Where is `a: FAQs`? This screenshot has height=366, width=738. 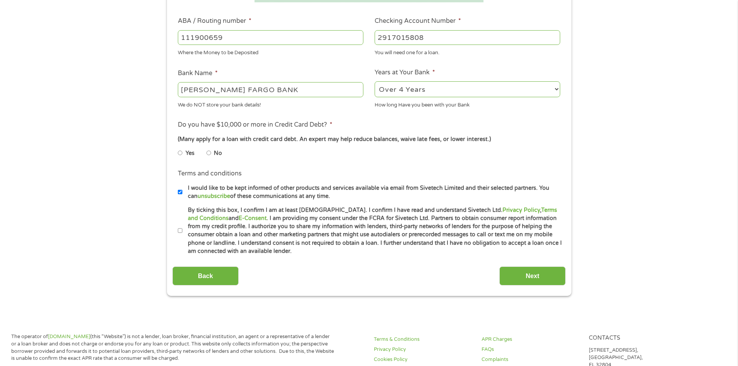
a: FAQs is located at coordinates (531, 349).